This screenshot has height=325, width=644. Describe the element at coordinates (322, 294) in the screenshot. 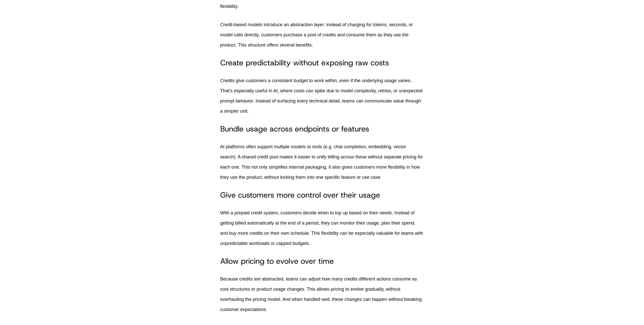

I see `p: Because credits are abstracted, teams can adjust how many credits different actions consume as co...` at that location.